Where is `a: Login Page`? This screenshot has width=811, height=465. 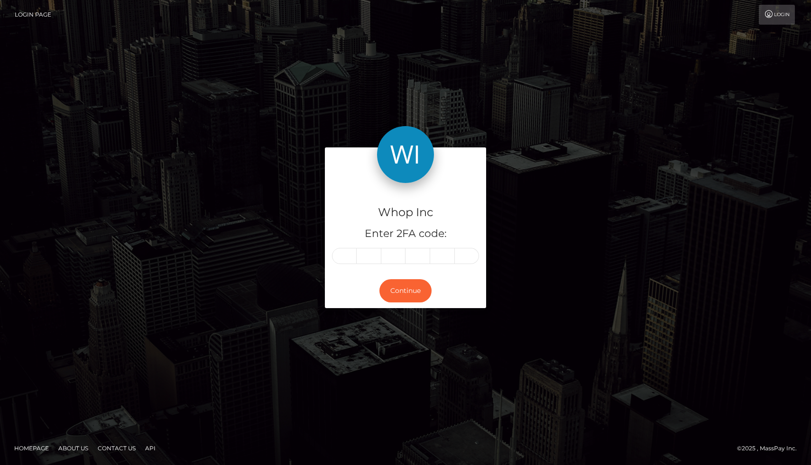
a: Login Page is located at coordinates (33, 15).